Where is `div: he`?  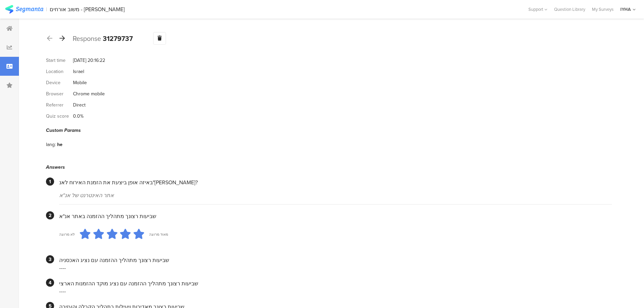 div: he is located at coordinates (60, 144).